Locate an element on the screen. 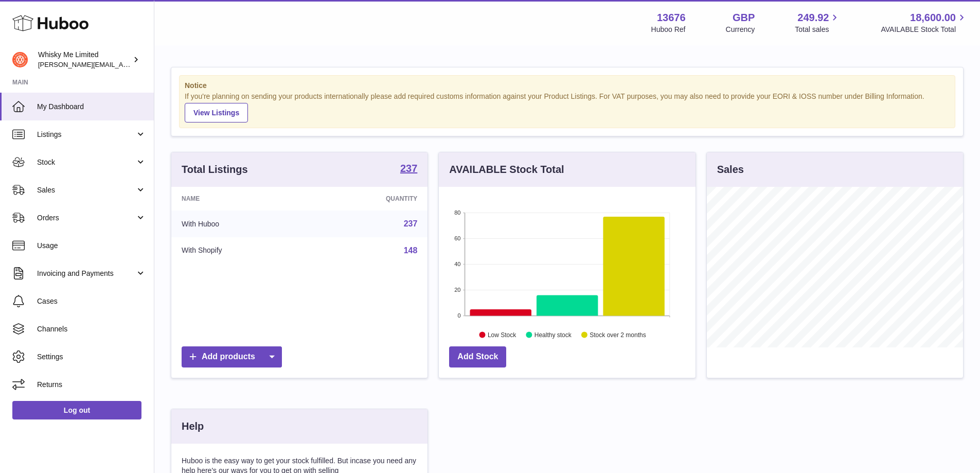  strong: GBP is located at coordinates (744, 18).